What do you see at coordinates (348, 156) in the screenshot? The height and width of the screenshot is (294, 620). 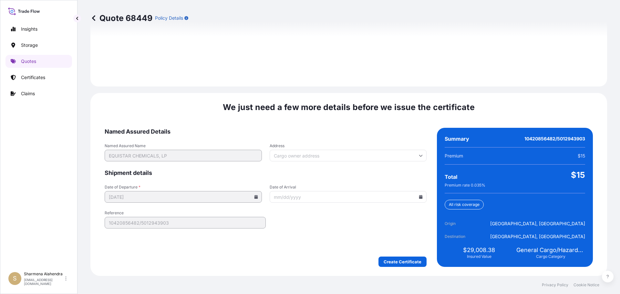 I see `input: Cargo owner address` at bounding box center [348, 156].